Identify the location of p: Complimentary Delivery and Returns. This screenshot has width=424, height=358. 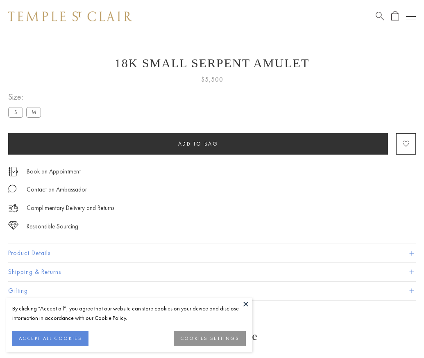
(71, 208).